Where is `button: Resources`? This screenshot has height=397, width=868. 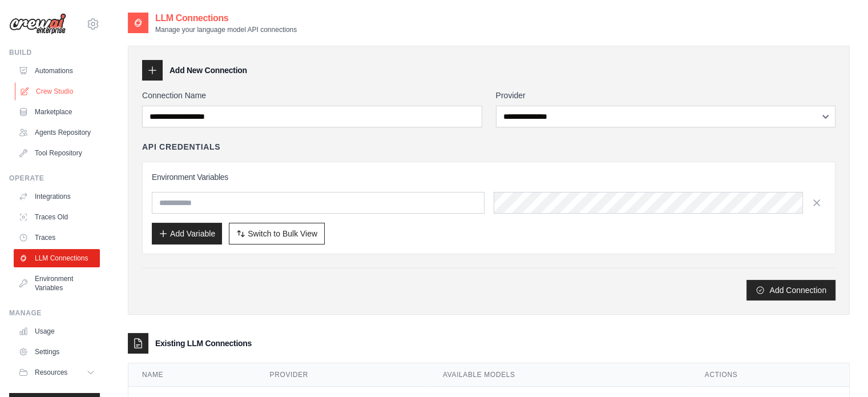 button: Resources is located at coordinates (56, 372).